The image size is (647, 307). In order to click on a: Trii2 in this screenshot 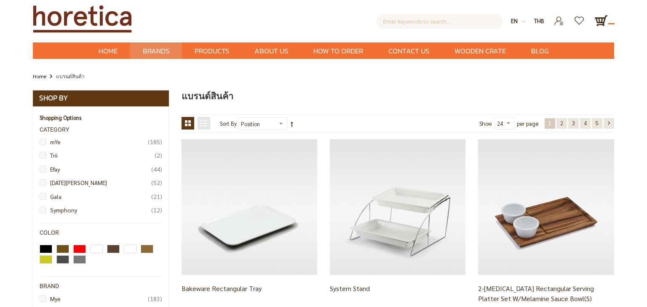, I will do `click(103, 155)`.